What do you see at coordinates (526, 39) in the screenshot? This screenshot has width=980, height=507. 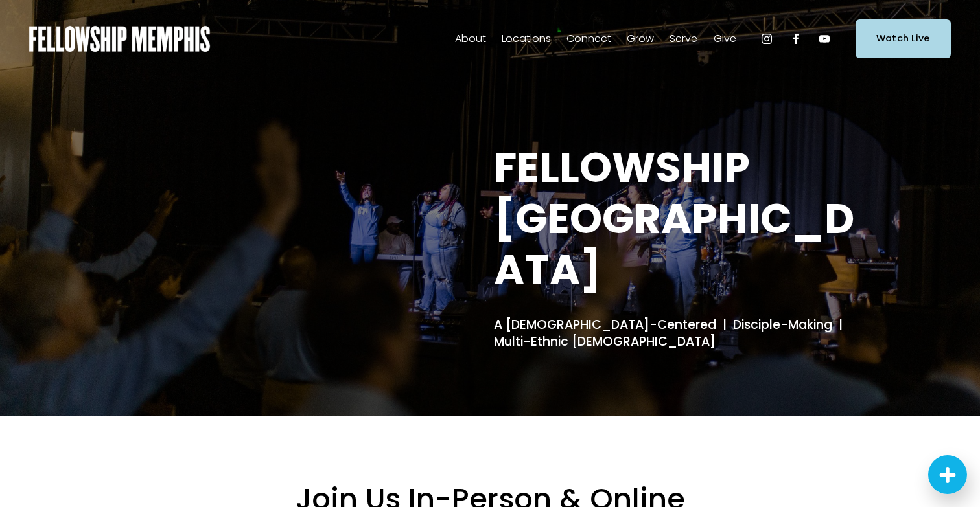 I see `span: Locations` at bounding box center [526, 39].